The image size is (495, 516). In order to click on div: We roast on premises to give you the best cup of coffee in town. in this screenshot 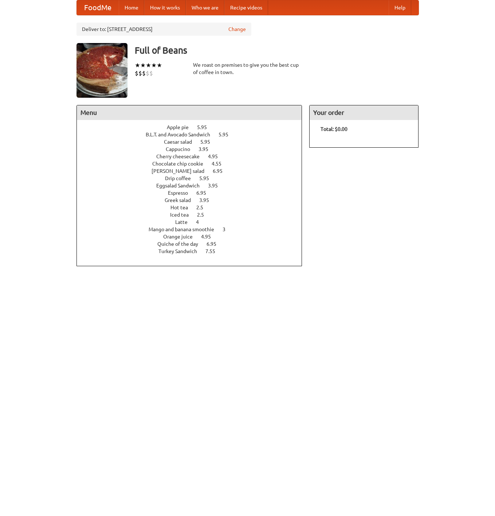, I will do `click(248, 69)`.